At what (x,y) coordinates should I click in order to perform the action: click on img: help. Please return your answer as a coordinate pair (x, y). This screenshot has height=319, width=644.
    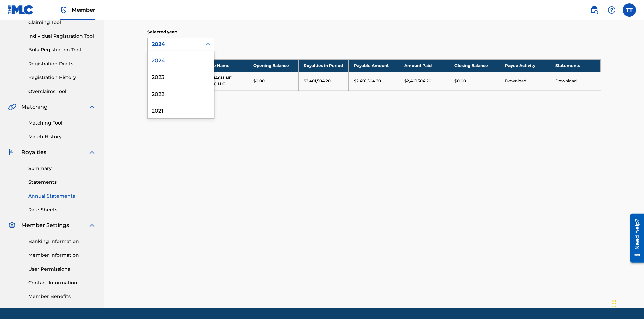
    Looking at the image, I should click on (612, 10).